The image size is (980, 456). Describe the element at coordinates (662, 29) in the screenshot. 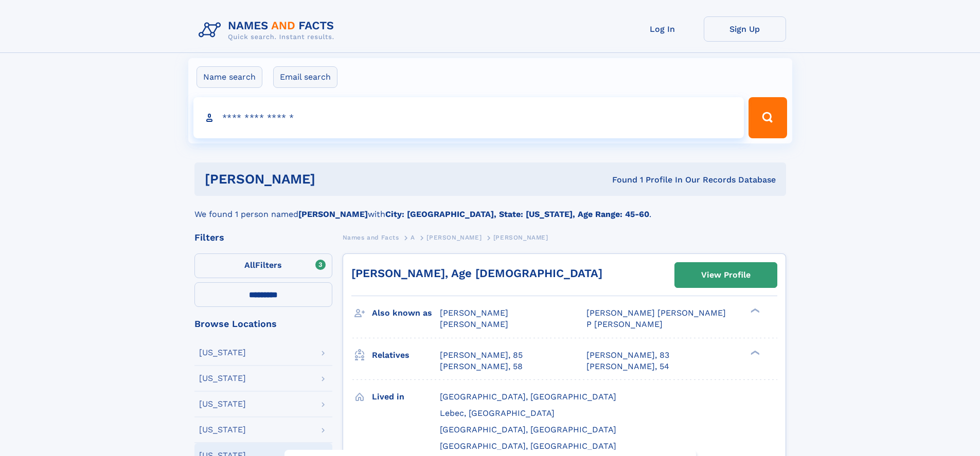

I see `a: Log In` at that location.